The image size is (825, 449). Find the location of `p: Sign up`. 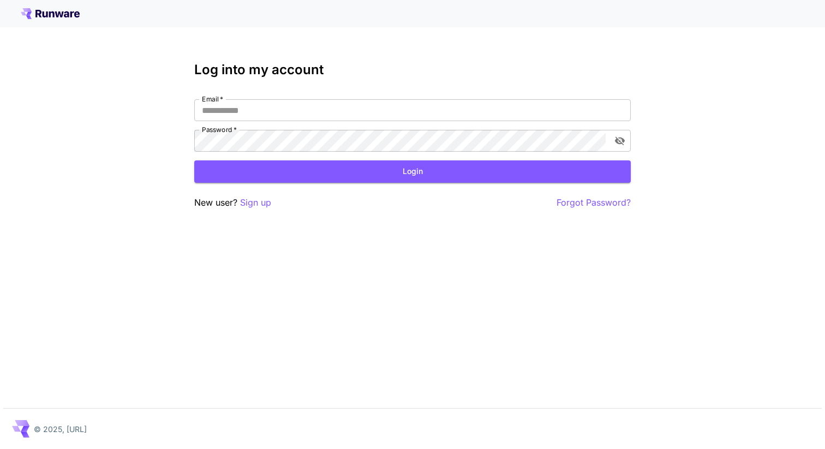

p: Sign up is located at coordinates (255, 202).